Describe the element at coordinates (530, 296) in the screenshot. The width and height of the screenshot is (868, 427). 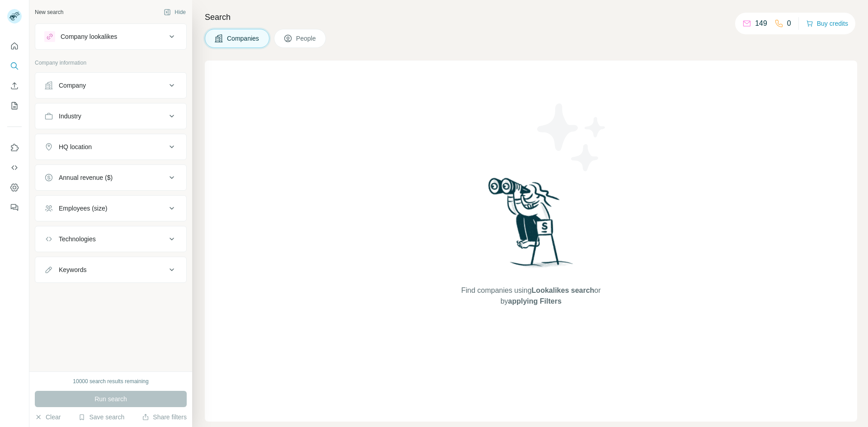
I see `span: Find companies using or by` at that location.